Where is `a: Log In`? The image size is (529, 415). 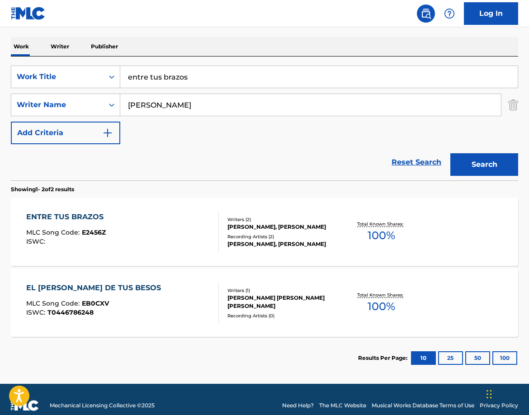 a: Log In is located at coordinates (491, 14).